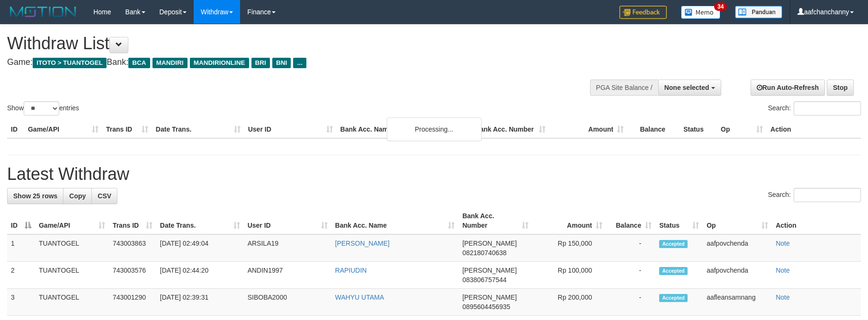 The image size is (868, 320). I want to click on span: 34, so click(721, 6).